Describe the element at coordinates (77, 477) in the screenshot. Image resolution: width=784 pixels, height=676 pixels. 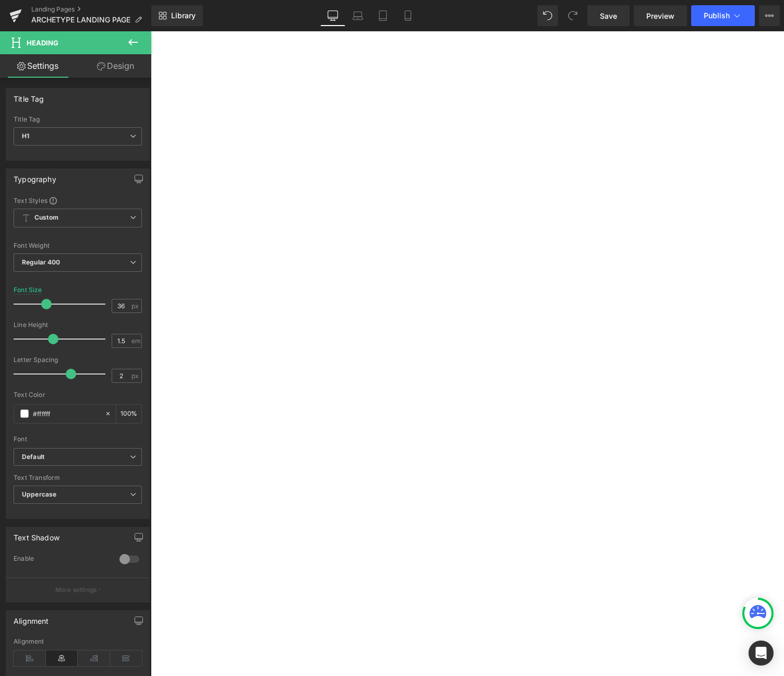
I see `div: Text Transform` at that location.